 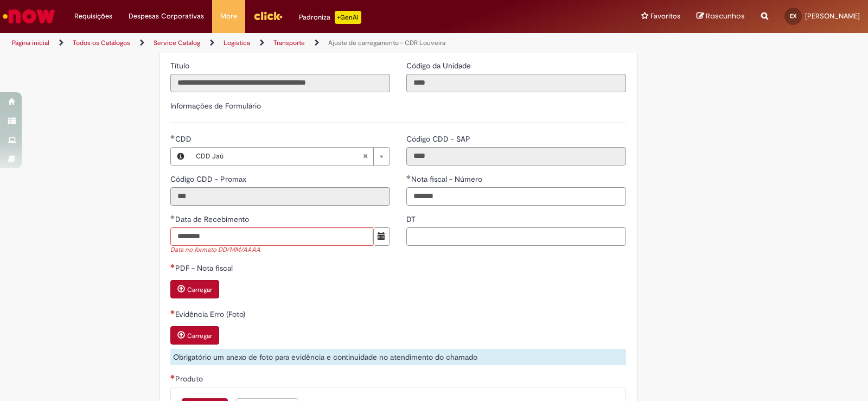 What do you see at coordinates (439, 139) in the screenshot?
I see `label: Somente leitura - Código CDD - SAP` at bounding box center [439, 139].